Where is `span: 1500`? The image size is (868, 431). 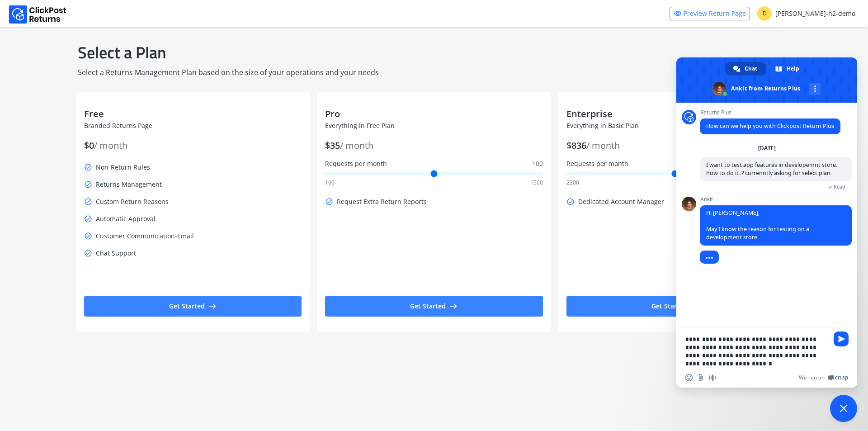 span: 1500 is located at coordinates (537, 182).